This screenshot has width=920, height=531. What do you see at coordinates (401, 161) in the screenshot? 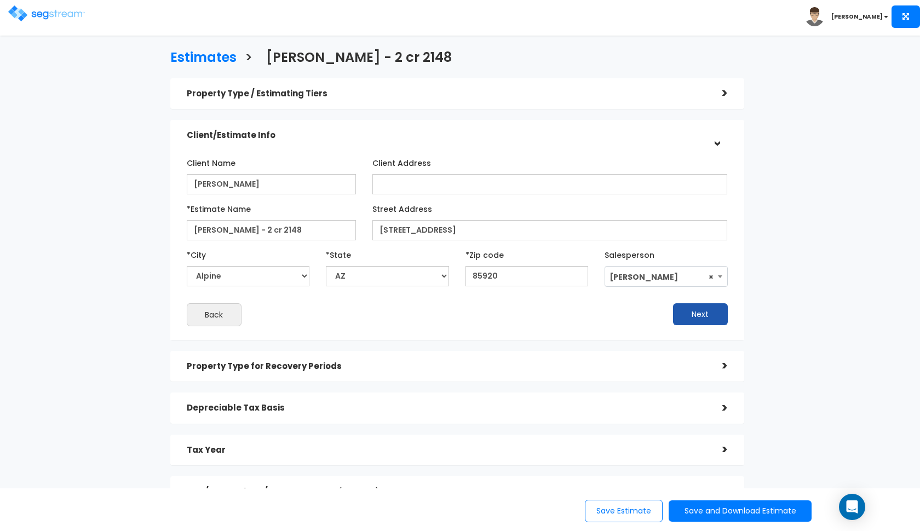
I see `label: Client Address` at bounding box center [401, 161].